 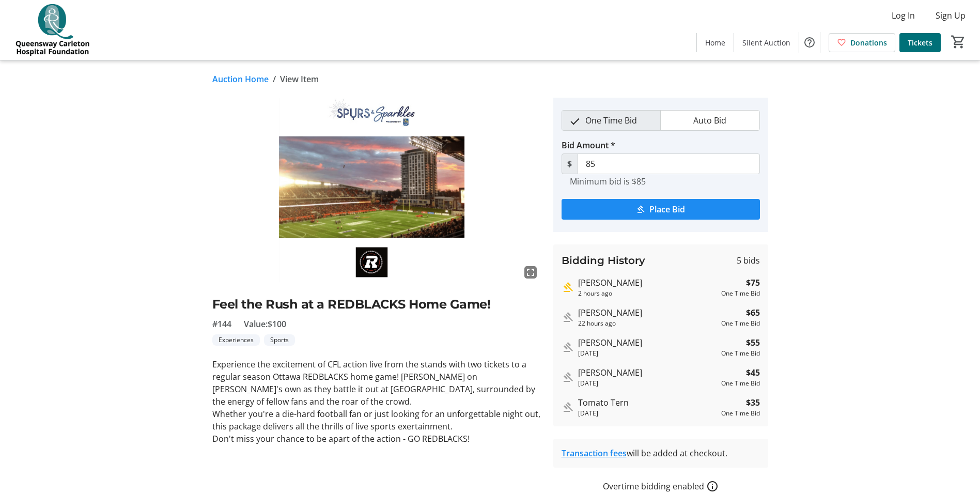 I want to click on strong: $75, so click(x=753, y=283).